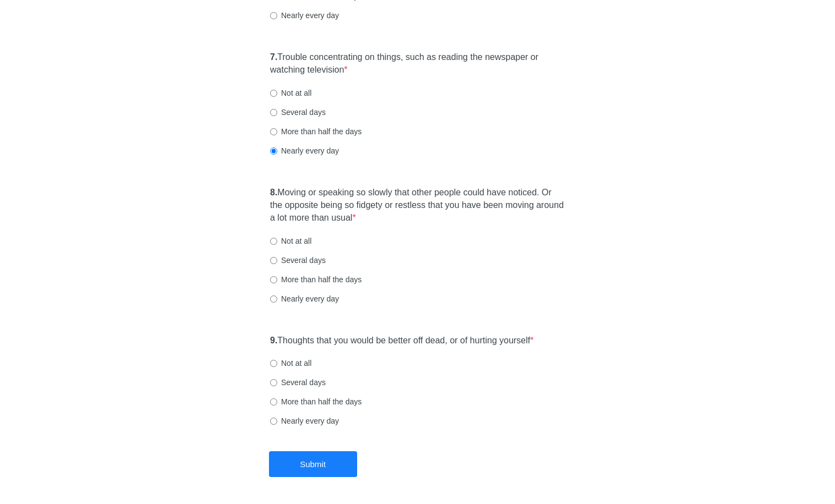  What do you see at coordinates (274, 340) in the screenshot?
I see `strong: 9.` at bounding box center [274, 340].